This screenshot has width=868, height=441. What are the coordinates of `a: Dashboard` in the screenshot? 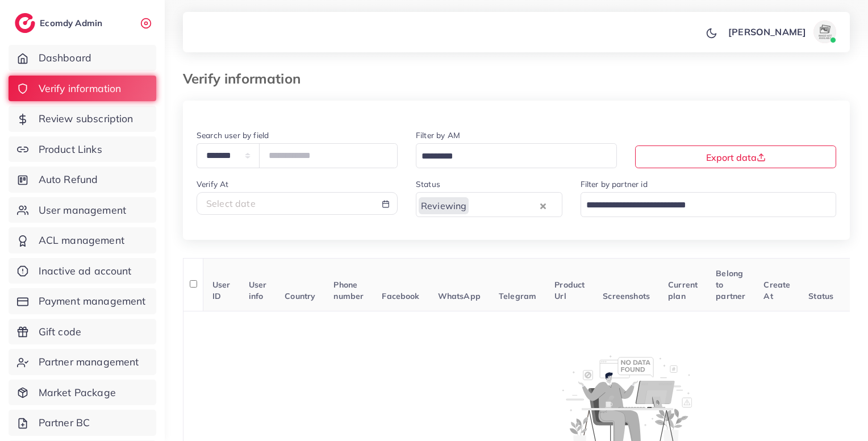 It's located at (82, 58).